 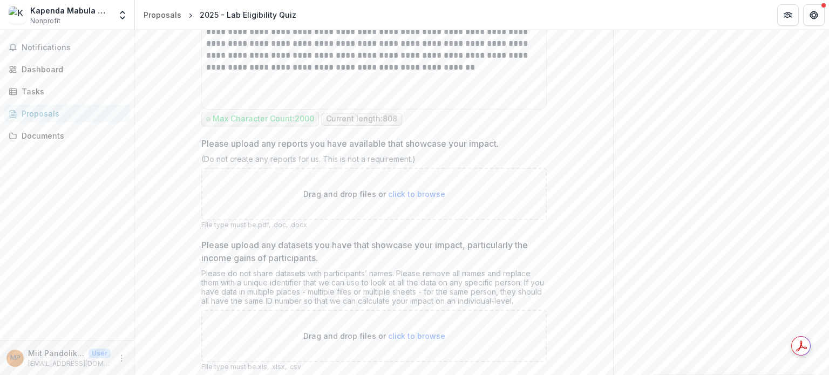 I want to click on div: Dashboard, so click(x=71, y=69).